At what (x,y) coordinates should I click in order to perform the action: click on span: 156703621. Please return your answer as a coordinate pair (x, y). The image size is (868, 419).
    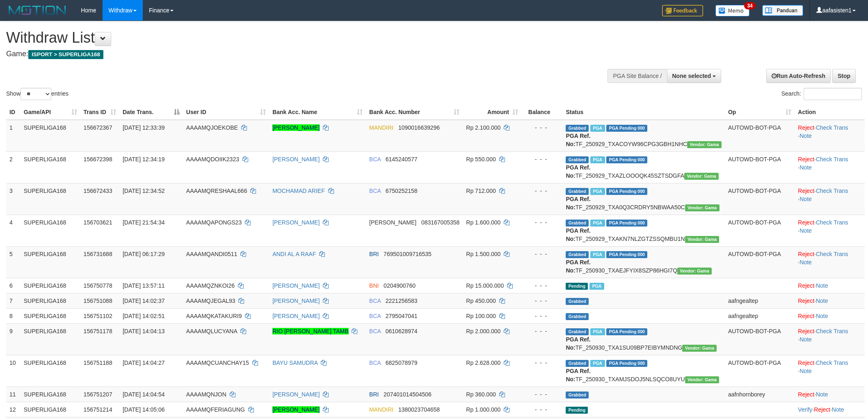
    Looking at the image, I should click on (98, 222).